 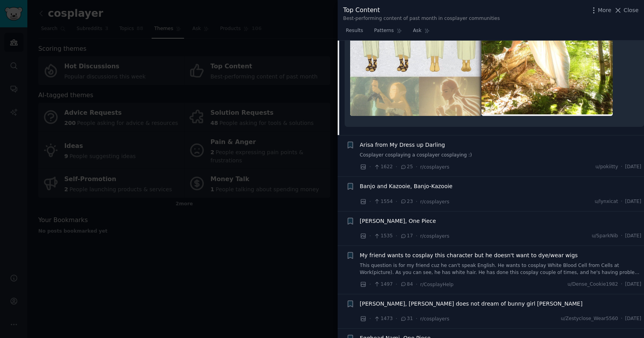 I want to click on span: 1497, so click(x=383, y=285).